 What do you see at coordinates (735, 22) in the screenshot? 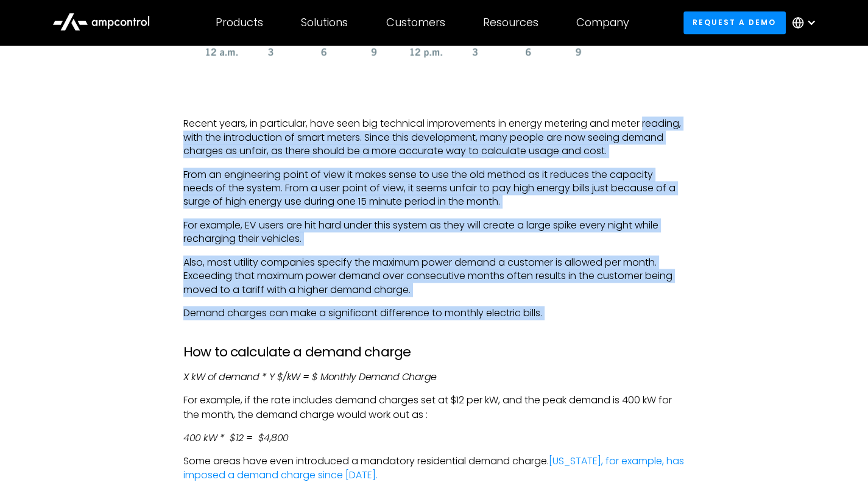
I see `a: Request a demo` at bounding box center [735, 22].